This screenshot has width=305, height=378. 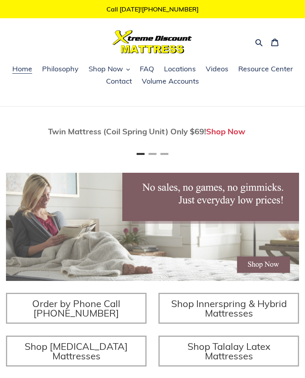 What do you see at coordinates (228, 309) in the screenshot?
I see `a: Shop Innerspring & Hybrid Mattresses` at bounding box center [228, 309].